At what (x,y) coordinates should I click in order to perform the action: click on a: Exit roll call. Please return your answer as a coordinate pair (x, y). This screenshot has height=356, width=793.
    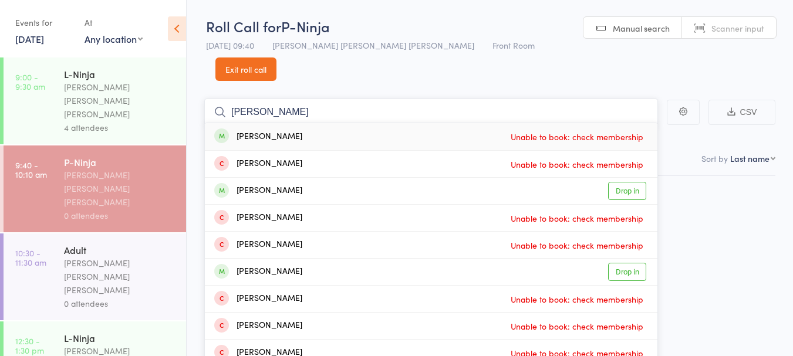
    Looking at the image, I should click on (246, 69).